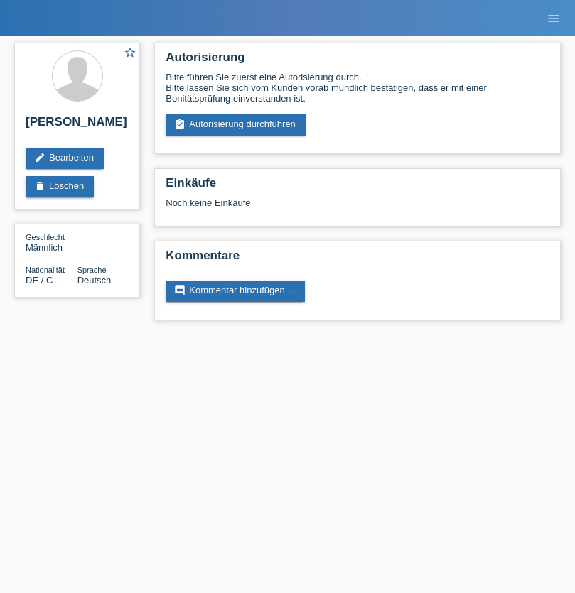 This screenshot has width=575, height=593. I want to click on a: assignment_turned_inAutorisierung durchführen, so click(235, 125).